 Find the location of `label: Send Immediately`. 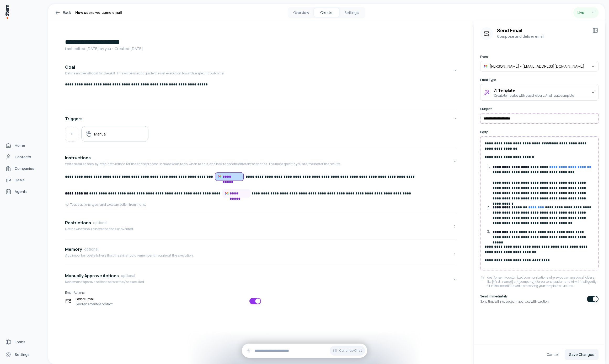

label: Send Immediately is located at coordinates (515, 296).